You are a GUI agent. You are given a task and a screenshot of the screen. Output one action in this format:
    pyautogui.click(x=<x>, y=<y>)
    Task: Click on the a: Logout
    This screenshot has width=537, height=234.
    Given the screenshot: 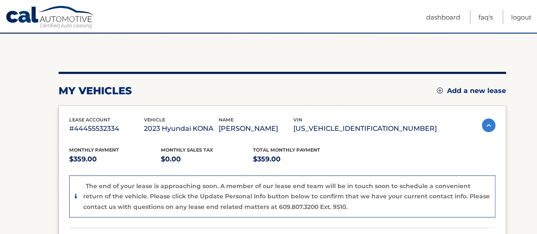 What is the action you would take?
    pyautogui.click(x=521, y=17)
    